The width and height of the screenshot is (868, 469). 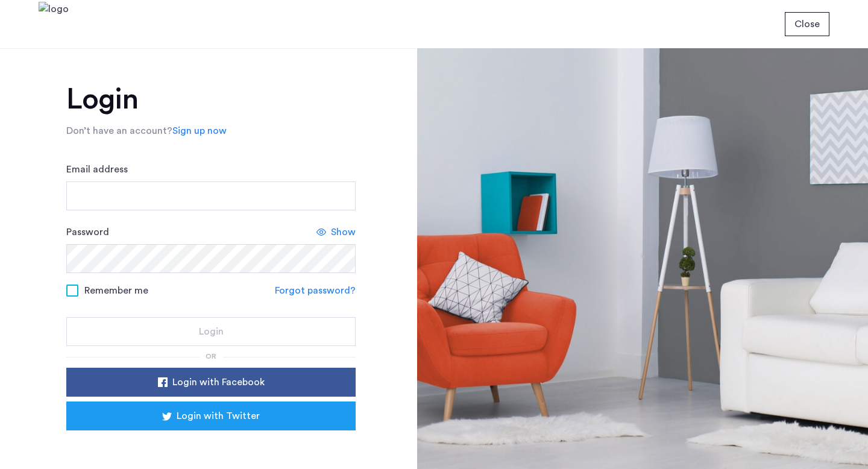 I want to click on a: Sign up now, so click(x=199, y=131).